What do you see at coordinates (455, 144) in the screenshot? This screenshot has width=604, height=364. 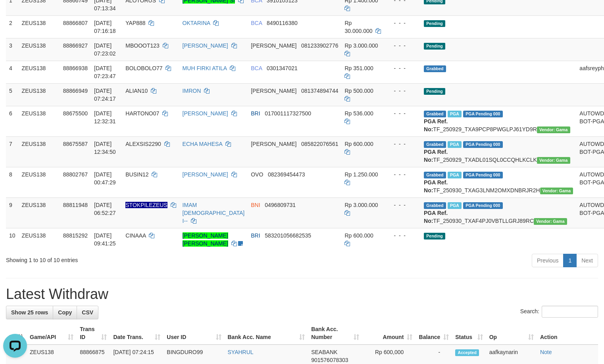 I see `span: Marked by aafpengsreynich` at bounding box center [455, 144].